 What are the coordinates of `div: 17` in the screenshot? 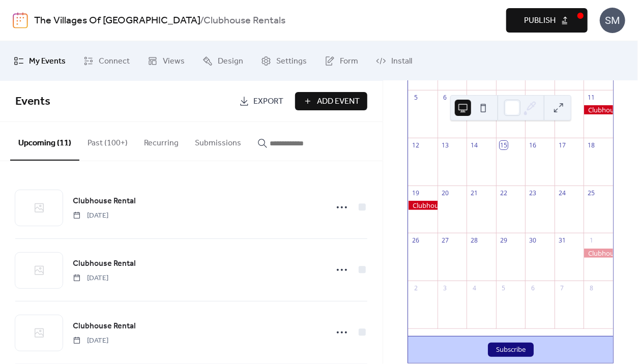 It's located at (562, 145).